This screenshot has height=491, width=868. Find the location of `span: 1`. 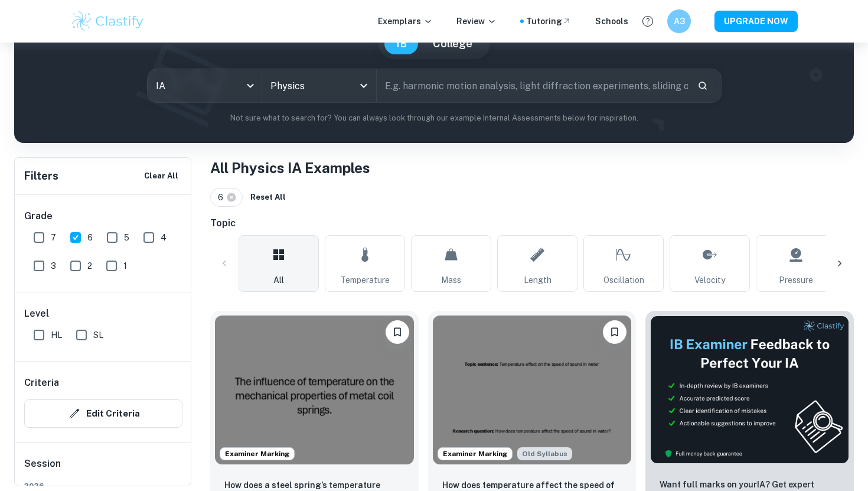

span: 1 is located at coordinates (125, 266).